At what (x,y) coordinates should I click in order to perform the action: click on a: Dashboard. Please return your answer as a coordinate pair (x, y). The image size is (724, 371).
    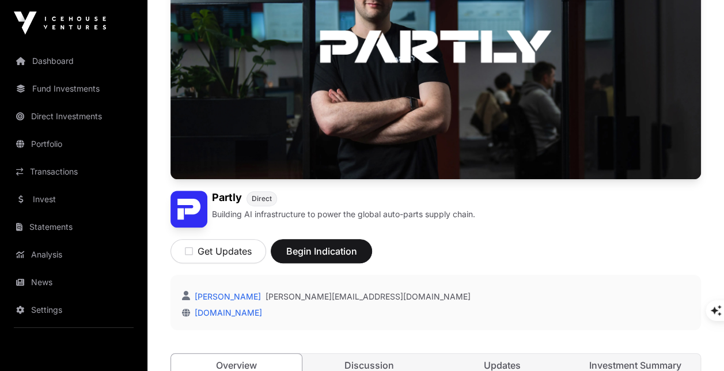
    Looking at the image, I should click on (74, 61).